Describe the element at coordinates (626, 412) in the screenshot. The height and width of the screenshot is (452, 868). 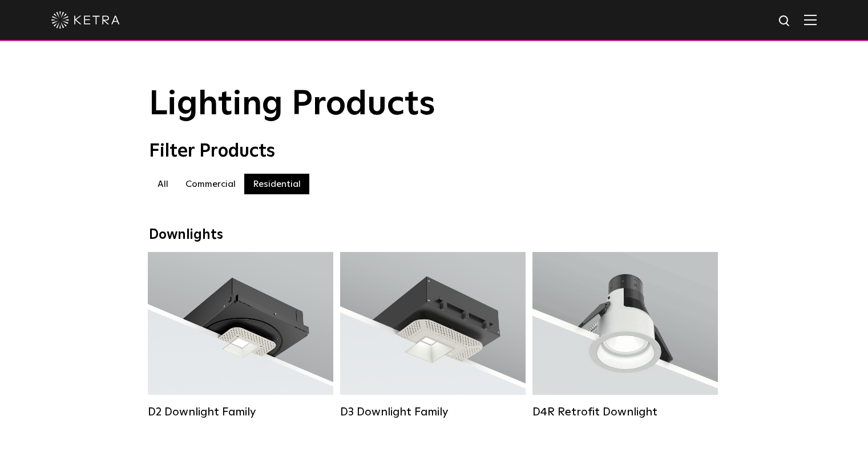
I see `div: D4R Retrofit Downlight` at that location.